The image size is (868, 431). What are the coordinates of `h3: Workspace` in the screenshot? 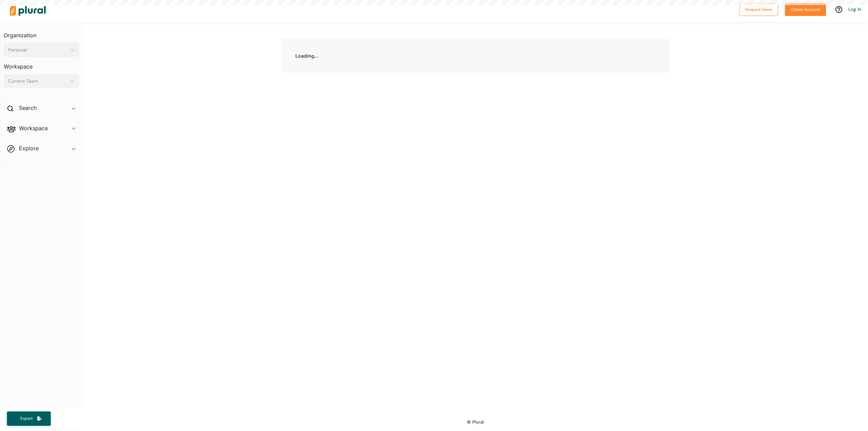 It's located at (41, 64).